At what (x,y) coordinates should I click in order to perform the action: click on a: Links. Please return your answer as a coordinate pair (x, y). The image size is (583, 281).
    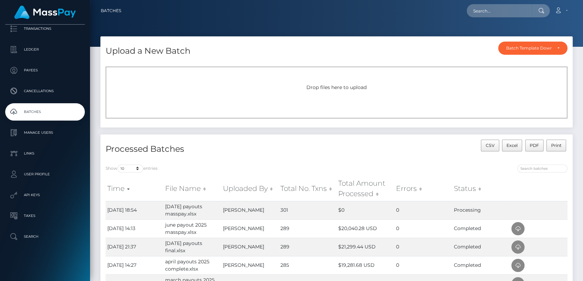
    Looking at the image, I should click on (45, 153).